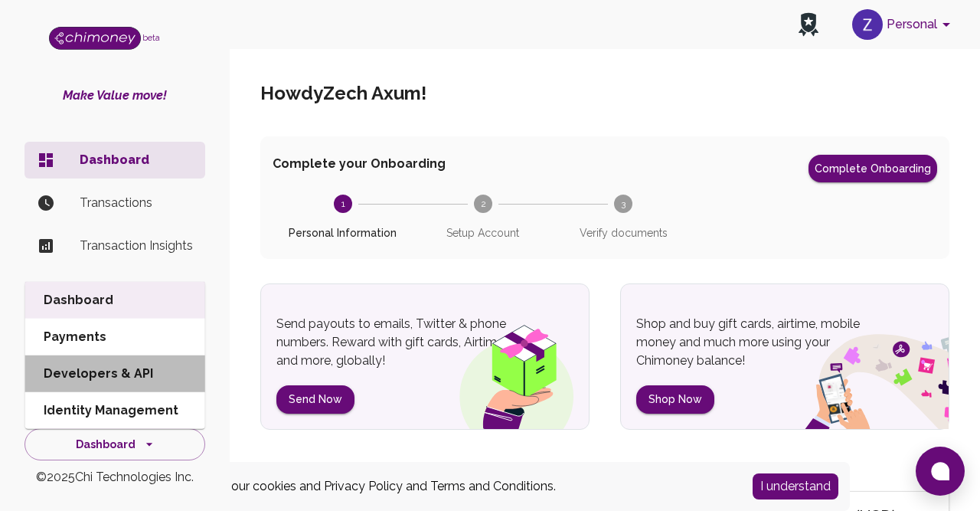 This screenshot has height=511, width=980. What do you see at coordinates (940, 470) in the screenshot?
I see `button: Open chat window` at bounding box center [940, 470].